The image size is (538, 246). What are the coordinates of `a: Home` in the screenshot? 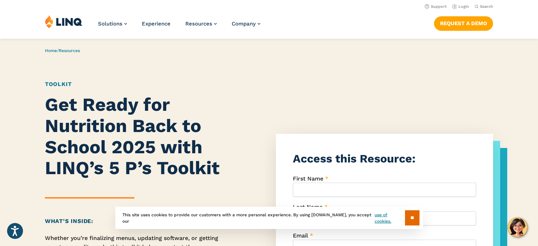 It's located at (51, 51).